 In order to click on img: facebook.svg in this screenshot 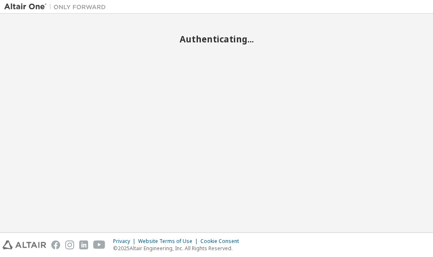, I will do `click(56, 244)`.